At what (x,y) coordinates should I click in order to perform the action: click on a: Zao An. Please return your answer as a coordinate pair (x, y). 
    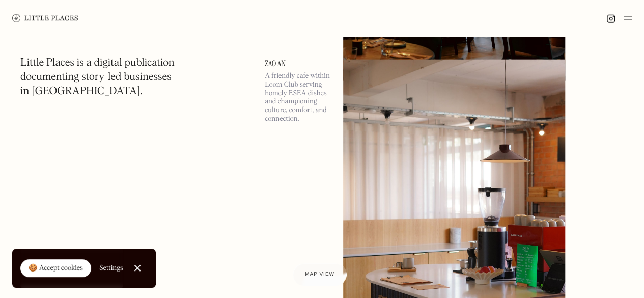
    Looking at the image, I should click on (298, 64).